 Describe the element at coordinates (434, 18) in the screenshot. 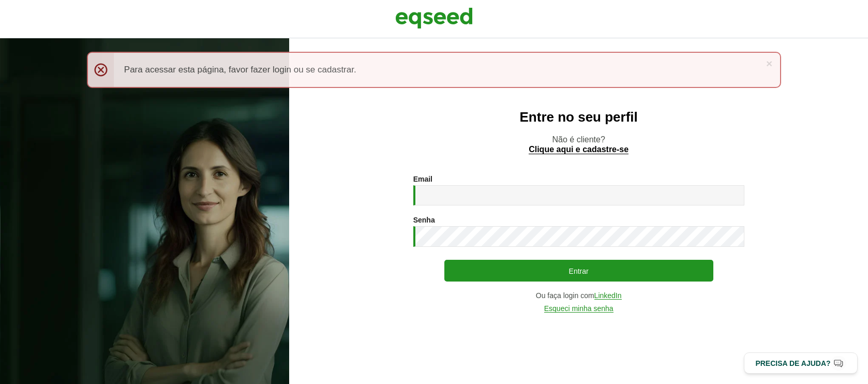

I see `img: EqSeed Logo` at that location.